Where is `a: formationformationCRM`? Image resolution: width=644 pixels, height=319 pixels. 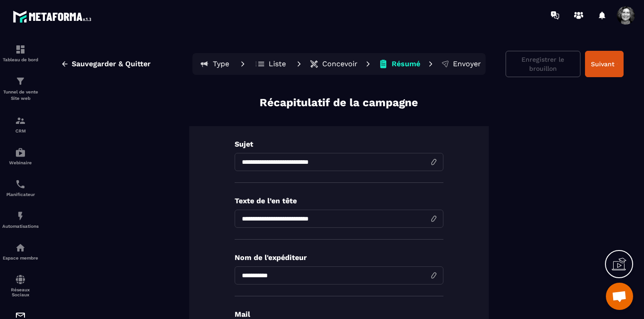
a: formationformationCRM is located at coordinates (20, 124).